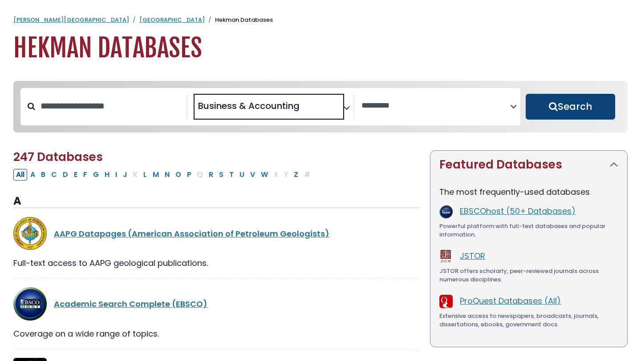  I want to click on a: EBSCOhost (50+ Databases), so click(518, 211).